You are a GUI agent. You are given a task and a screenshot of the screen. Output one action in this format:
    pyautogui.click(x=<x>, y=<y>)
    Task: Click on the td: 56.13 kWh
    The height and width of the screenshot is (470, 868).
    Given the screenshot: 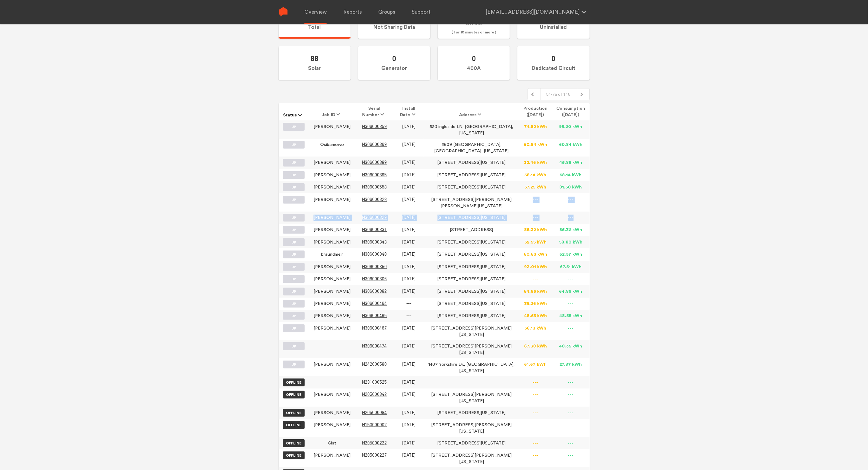 What is the action you would take?
    pyautogui.click(x=535, y=331)
    